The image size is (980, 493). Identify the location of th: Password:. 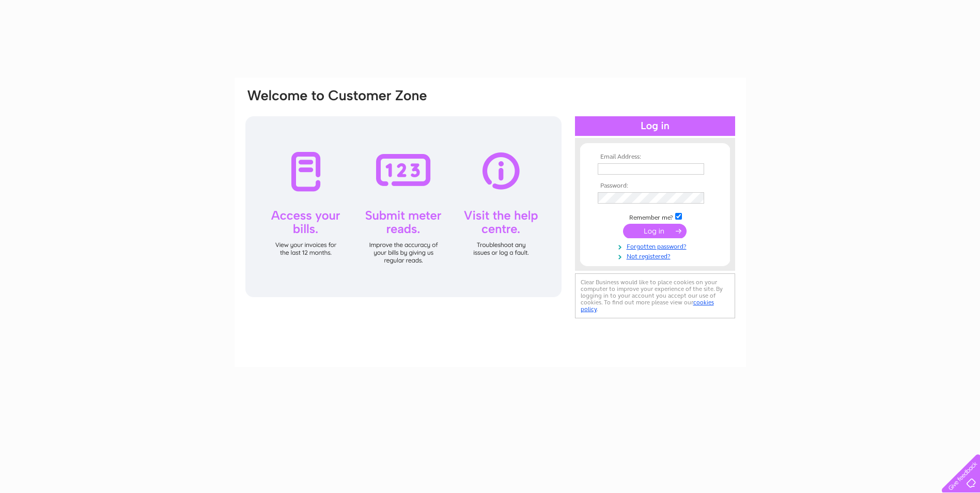
(655, 186).